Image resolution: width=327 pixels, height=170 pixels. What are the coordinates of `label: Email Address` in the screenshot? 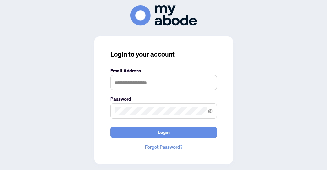 It's located at (163, 70).